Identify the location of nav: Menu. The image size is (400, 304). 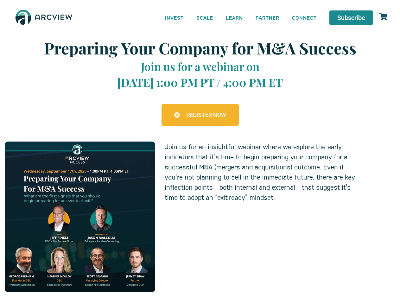
(241, 17).